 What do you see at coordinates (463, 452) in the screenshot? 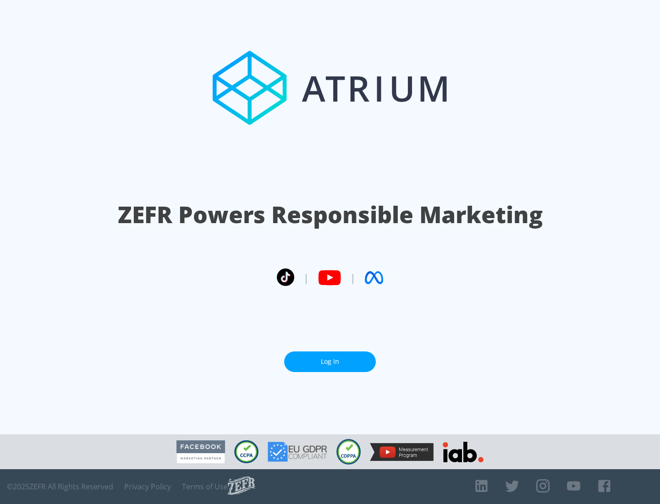
I see `img: IAB` at bounding box center [463, 452].